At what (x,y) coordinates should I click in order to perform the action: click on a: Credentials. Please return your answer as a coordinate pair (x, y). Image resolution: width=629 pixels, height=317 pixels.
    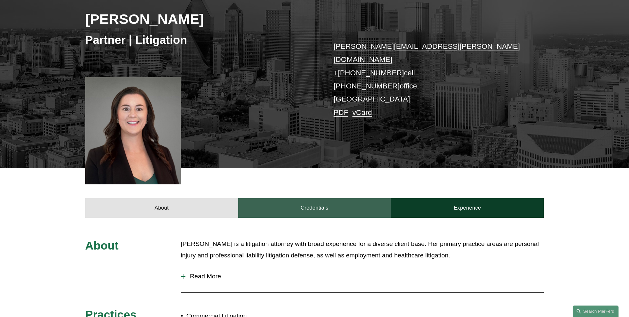
    Looking at the image, I should click on (315, 208).